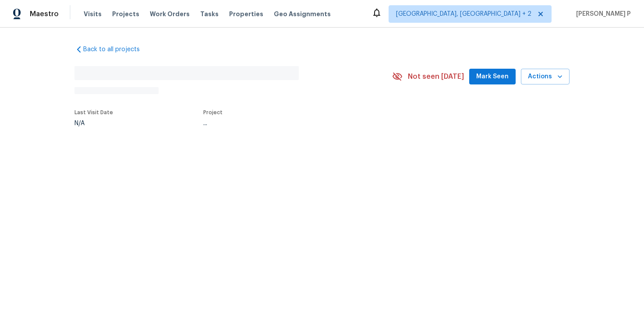 The height and width of the screenshot is (312, 644). Describe the element at coordinates (126, 14) in the screenshot. I see `span: Projects` at that location.